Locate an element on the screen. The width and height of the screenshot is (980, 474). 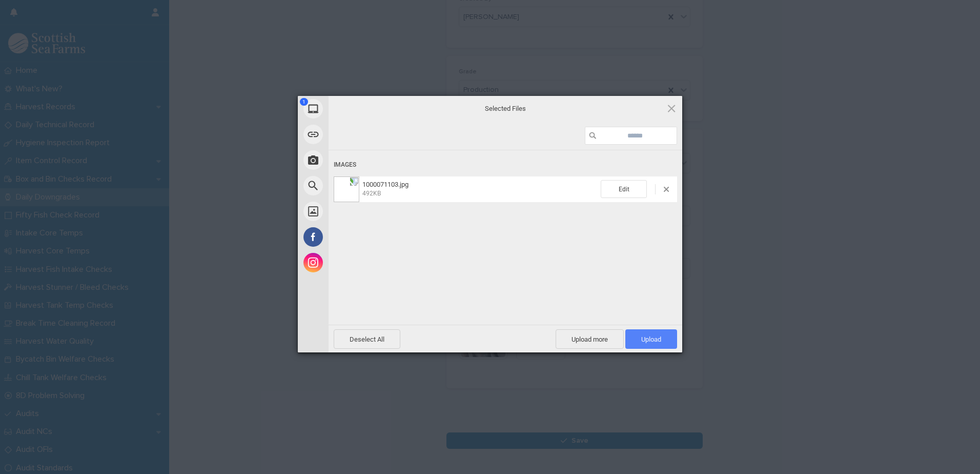
span: Upload is located at coordinates (651, 339).